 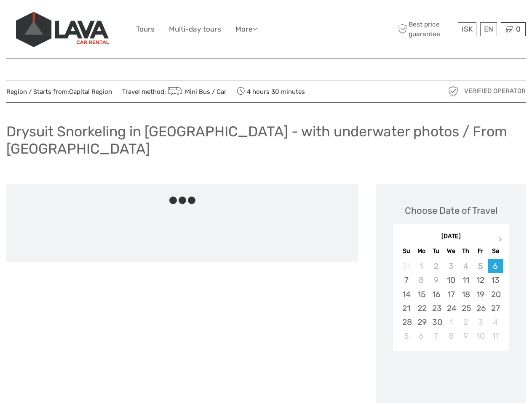 I want to click on div: Choose Sunday, September 28th, 2025, so click(x=406, y=322).